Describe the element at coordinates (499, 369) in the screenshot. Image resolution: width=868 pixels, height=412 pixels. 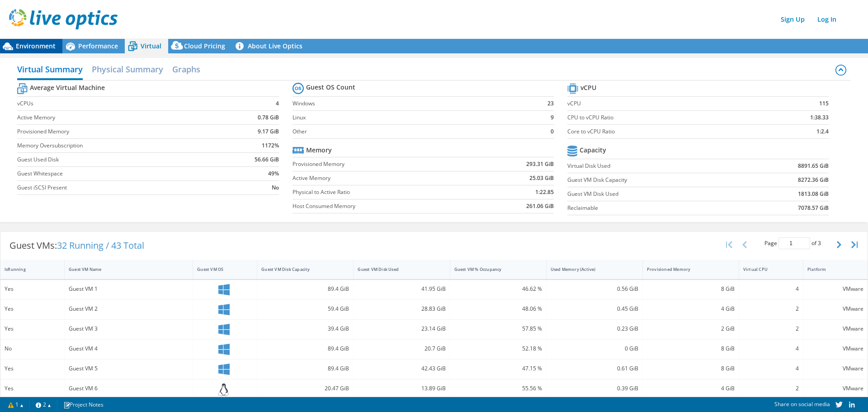
I see `div: 47.15 %` at that location.